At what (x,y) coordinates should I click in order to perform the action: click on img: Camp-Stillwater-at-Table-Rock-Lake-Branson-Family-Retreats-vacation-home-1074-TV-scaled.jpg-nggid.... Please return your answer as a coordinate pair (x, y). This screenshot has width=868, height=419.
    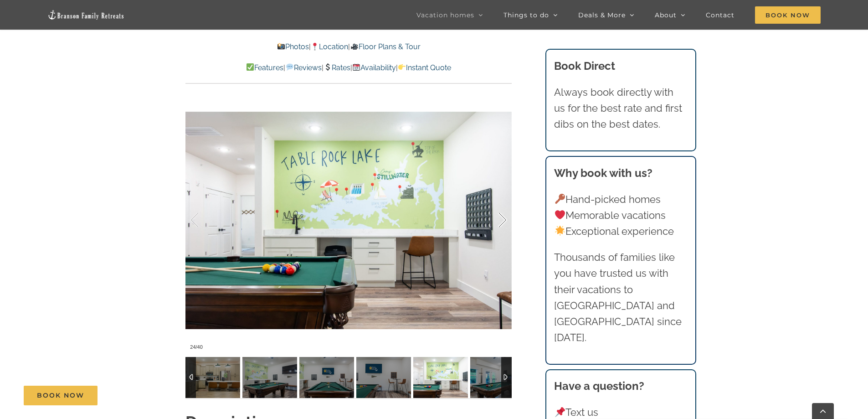
    Looking at the image, I should click on (383, 377).